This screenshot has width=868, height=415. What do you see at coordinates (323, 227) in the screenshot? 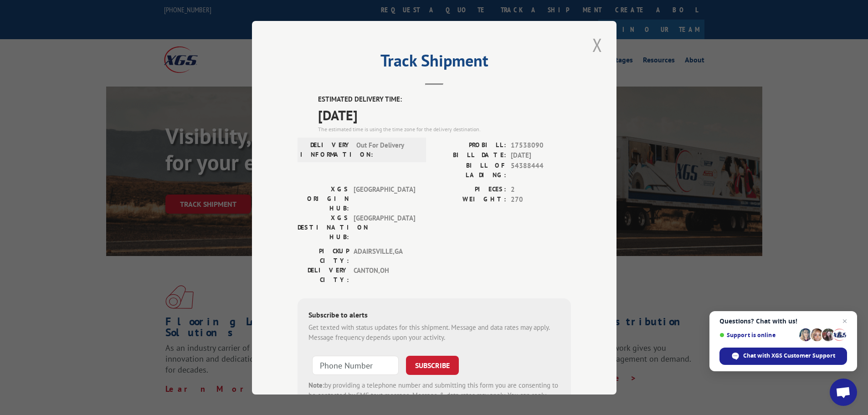
I see `label: XGS DESTINATION HUB:` at bounding box center [323, 227].